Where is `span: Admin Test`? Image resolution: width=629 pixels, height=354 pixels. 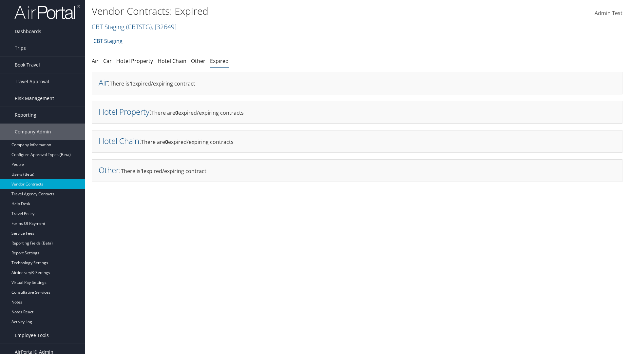 span: Admin Test is located at coordinates (608, 13).